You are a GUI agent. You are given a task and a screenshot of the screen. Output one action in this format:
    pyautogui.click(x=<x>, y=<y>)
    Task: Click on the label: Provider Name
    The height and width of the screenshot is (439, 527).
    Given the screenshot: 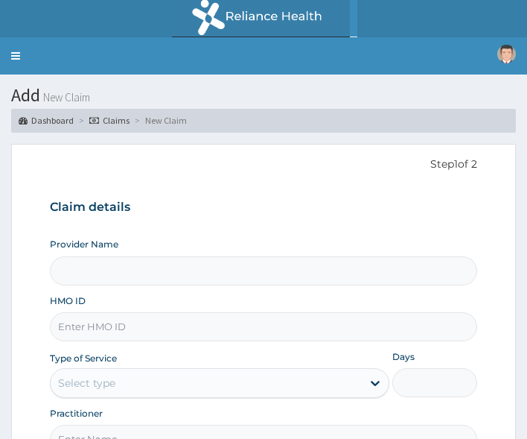 What is the action you would take?
    pyautogui.click(x=84, y=244)
    